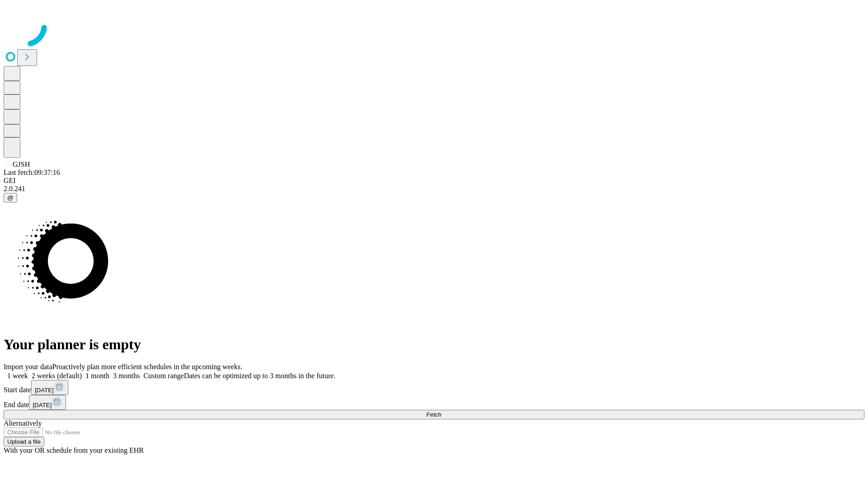 The image size is (868, 488). What do you see at coordinates (23, 423) in the screenshot?
I see `span: Alternatively` at bounding box center [23, 423].